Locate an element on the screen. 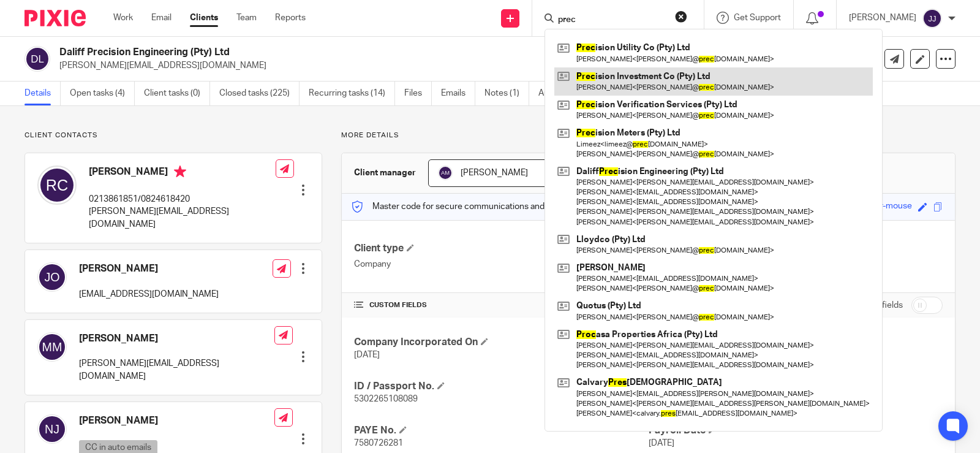 This screenshot has height=453, width=980. h4: CUSTOM FIELDS is located at coordinates (501, 306).